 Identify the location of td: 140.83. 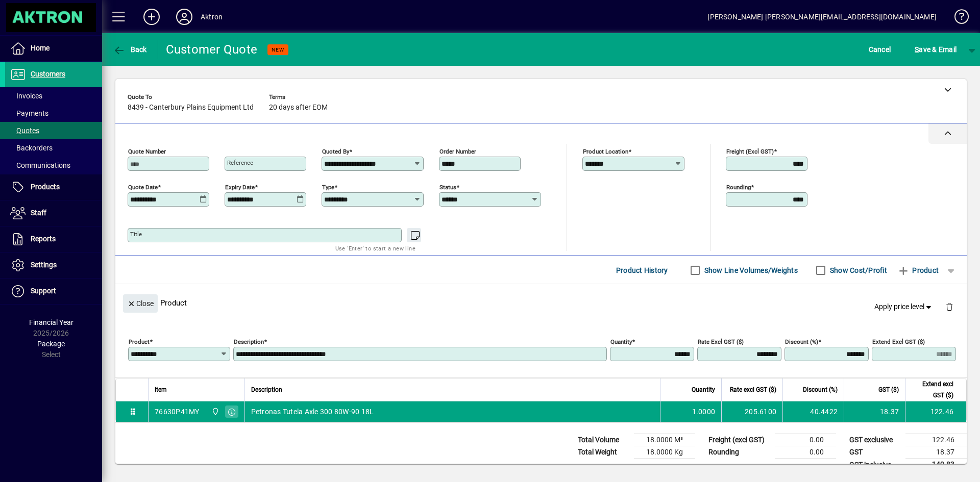
(936, 465).